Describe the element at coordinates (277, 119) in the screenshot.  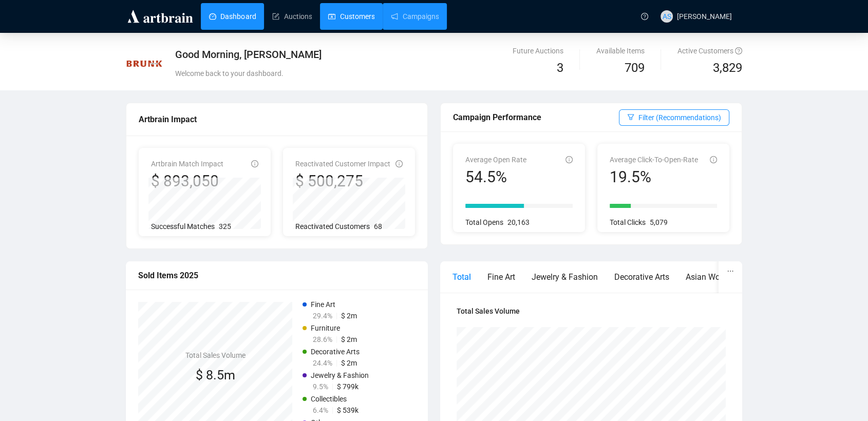
I see `div: Artbrain Impact` at that location.